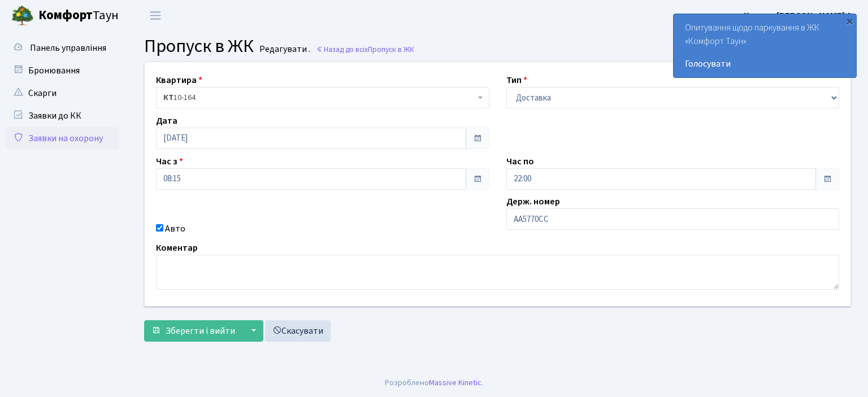  What do you see at coordinates (23, 16) in the screenshot?
I see `img: logo.png` at bounding box center [23, 16].